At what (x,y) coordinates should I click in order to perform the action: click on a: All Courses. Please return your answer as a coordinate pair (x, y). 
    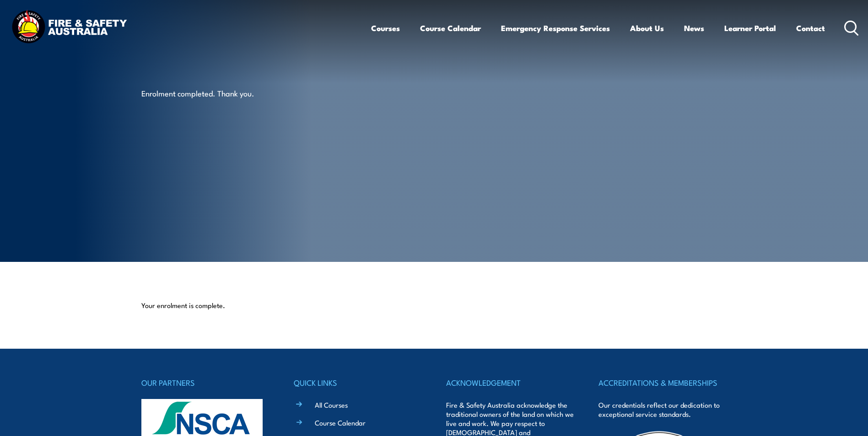
    Looking at the image, I should click on (332, 405).